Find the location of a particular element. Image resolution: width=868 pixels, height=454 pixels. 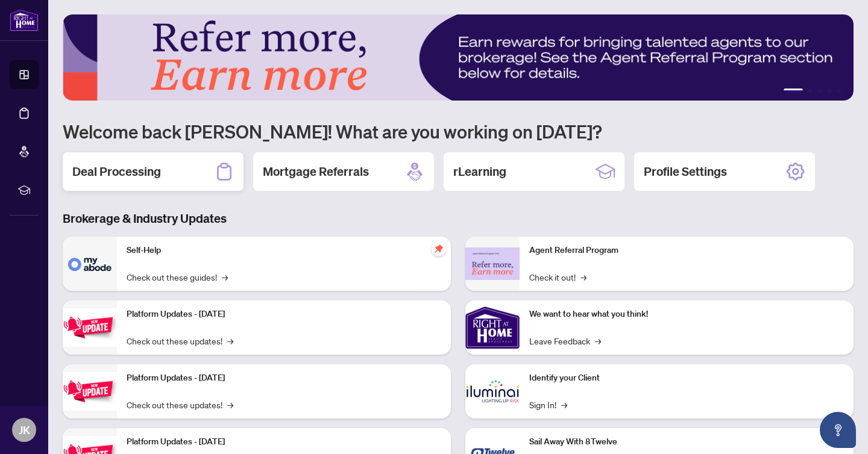

span: JK is located at coordinates (25, 430).